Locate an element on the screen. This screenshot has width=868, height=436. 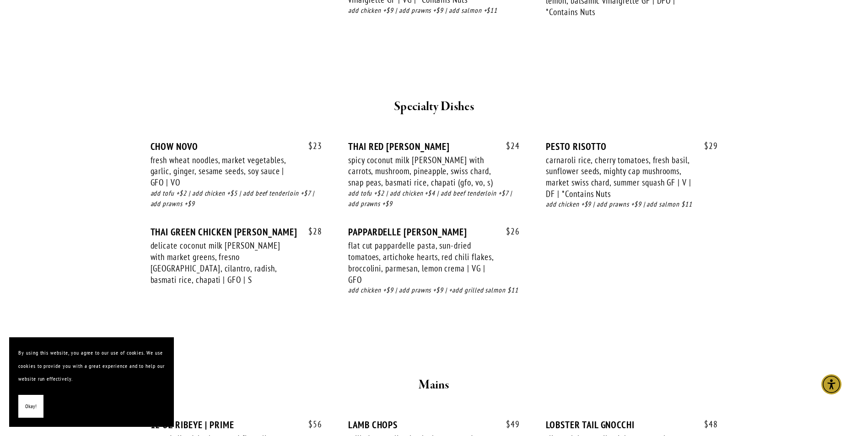
span: 56 is located at coordinates (311, 424).